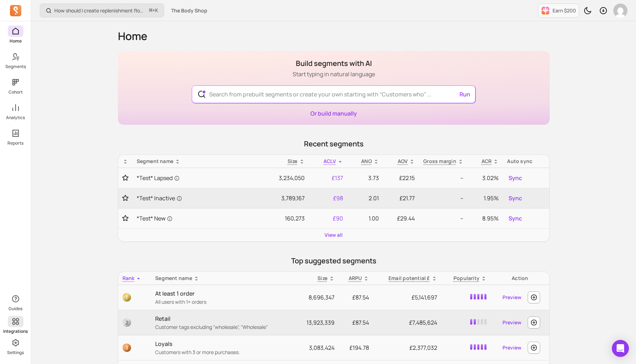 This screenshot has height=364, width=636. Describe the element at coordinates (15, 332) in the screenshot. I see `p: Integrations` at that location.